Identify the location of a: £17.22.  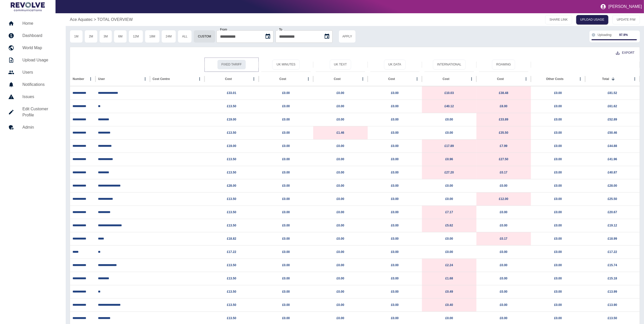
(612, 253).